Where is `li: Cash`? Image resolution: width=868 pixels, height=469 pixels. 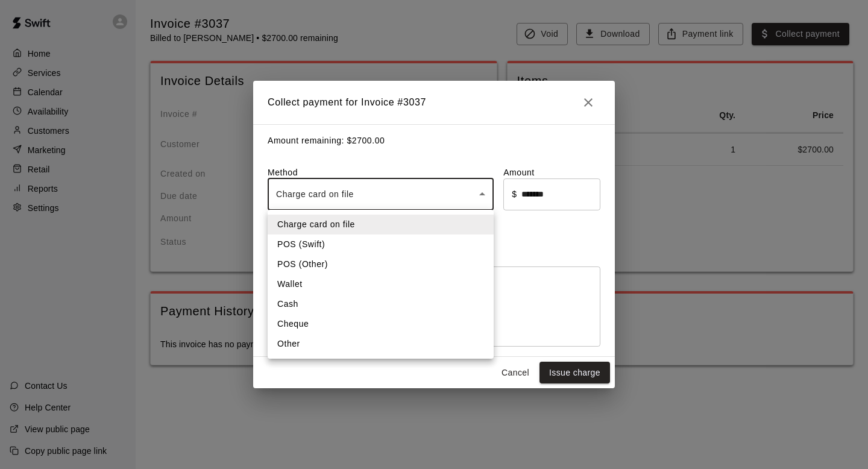 li: Cash is located at coordinates (381, 304).